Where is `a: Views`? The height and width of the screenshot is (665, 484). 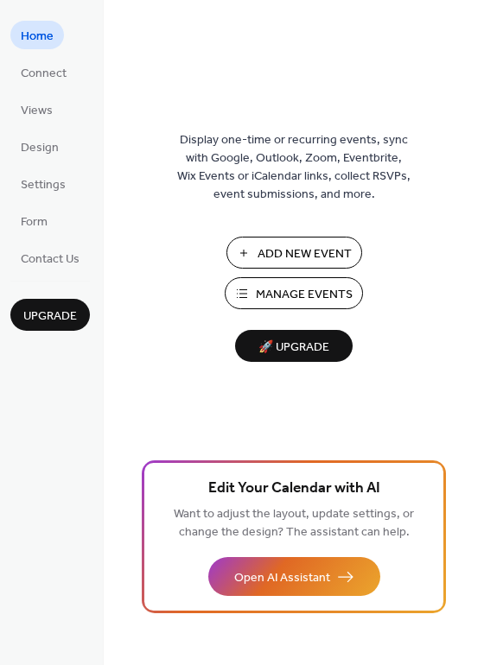 a: Views is located at coordinates (36, 109).